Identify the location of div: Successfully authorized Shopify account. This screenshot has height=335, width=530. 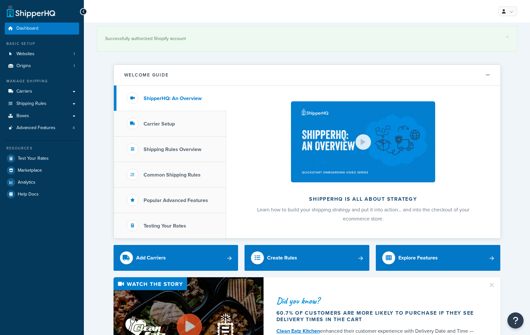
(307, 39).